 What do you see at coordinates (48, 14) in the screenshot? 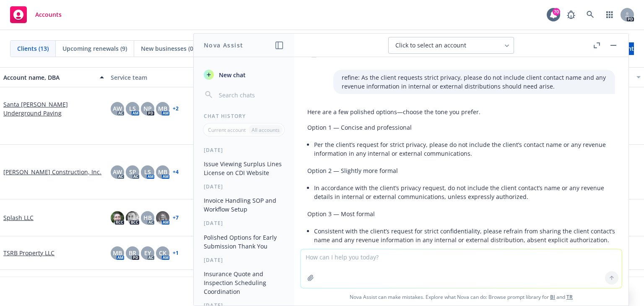
I see `span: Accounts` at bounding box center [48, 14].